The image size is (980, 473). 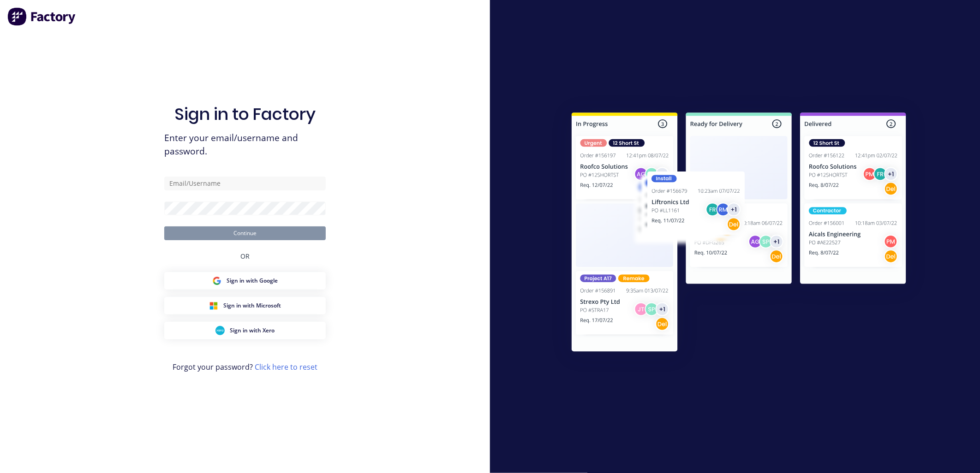 What do you see at coordinates (245, 145) in the screenshot?
I see `span: Enter your email/username and password.` at bounding box center [245, 145].